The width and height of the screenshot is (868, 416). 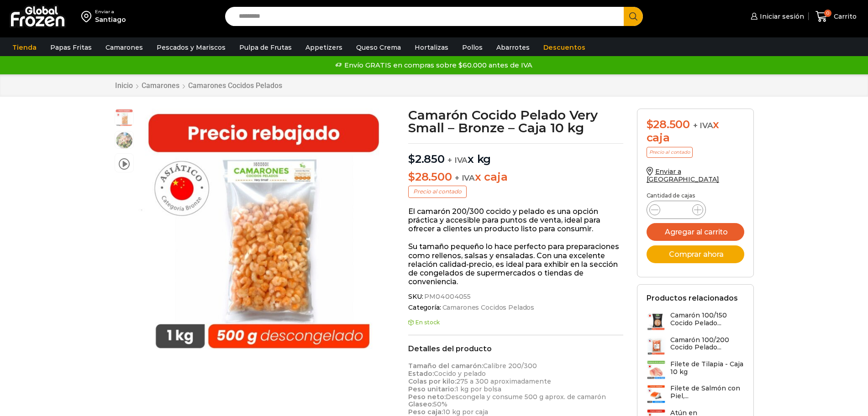 What do you see at coordinates (515, 155) in the screenshot?
I see `p: x kg` at bounding box center [515, 155].